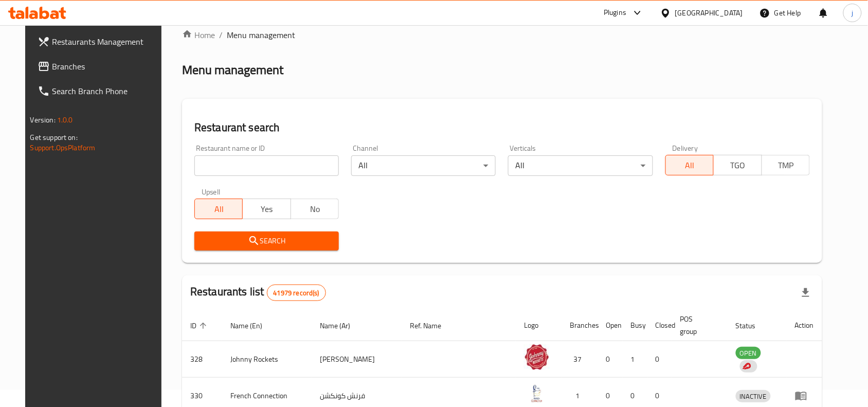 The height and width of the screenshot is (407, 868). I want to click on h2: Menu management, so click(232, 70).